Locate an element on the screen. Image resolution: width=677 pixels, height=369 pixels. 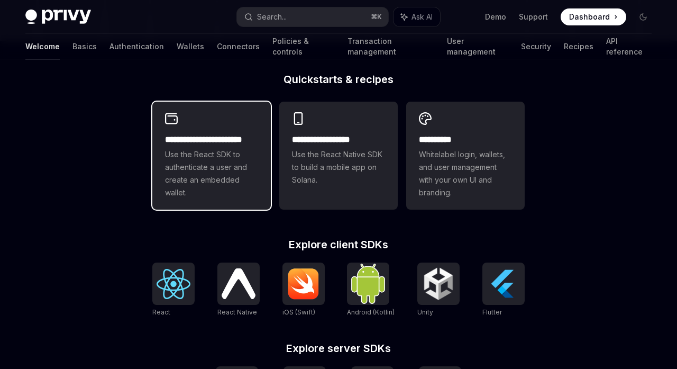
button: Search...⌘K is located at coordinates (313, 17).